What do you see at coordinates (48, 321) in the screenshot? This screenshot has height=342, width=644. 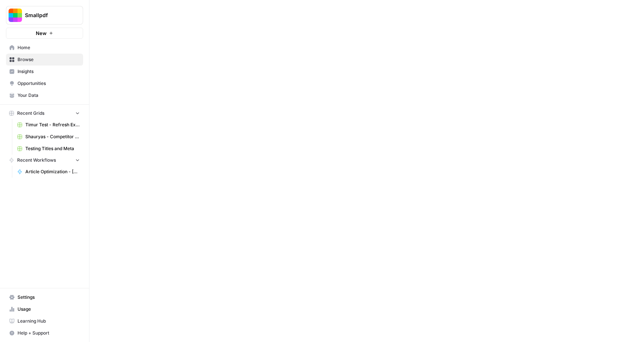 I see `span: Learning Hub` at bounding box center [48, 321].